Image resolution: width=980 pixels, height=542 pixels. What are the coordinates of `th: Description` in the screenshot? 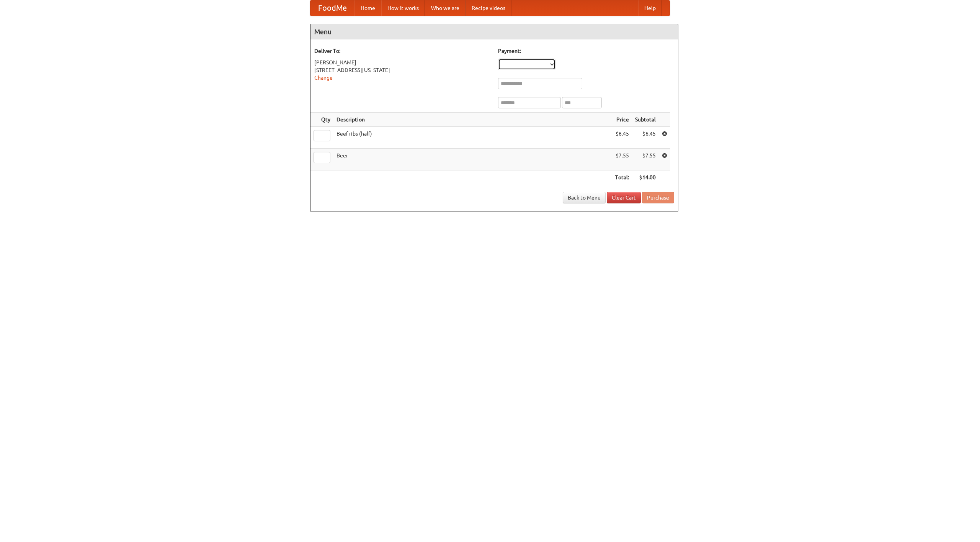 It's located at (473, 119).